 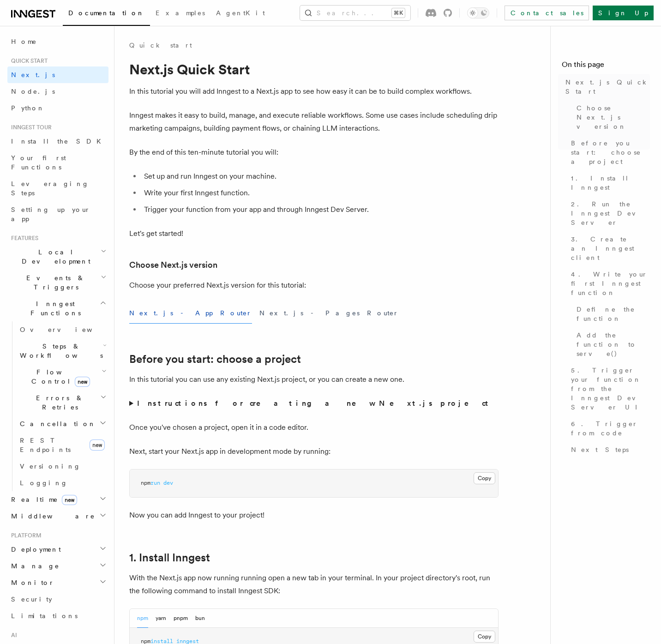 What do you see at coordinates (190, 313) in the screenshot?
I see `button: Next.js - App Router` at bounding box center [190, 313].